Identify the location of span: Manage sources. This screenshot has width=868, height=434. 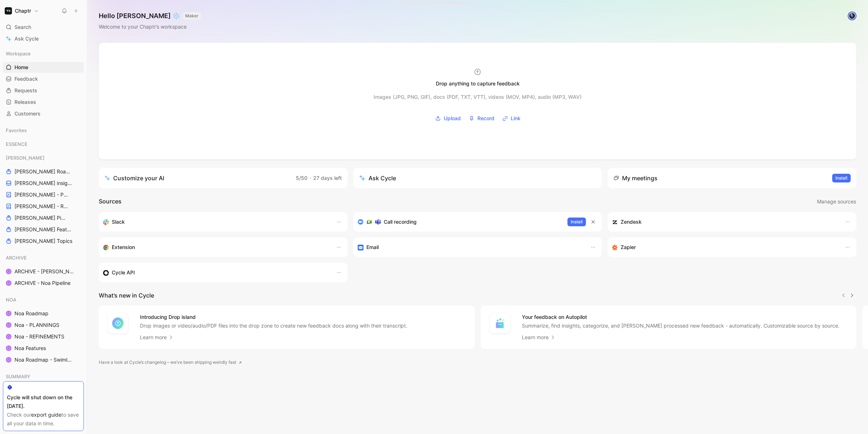
(836, 202).